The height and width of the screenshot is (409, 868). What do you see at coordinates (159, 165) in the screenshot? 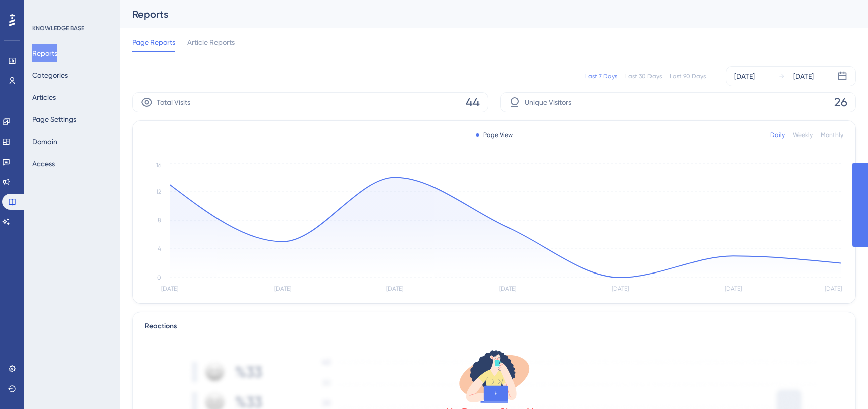
I see `tspan: 16` at bounding box center [159, 165].